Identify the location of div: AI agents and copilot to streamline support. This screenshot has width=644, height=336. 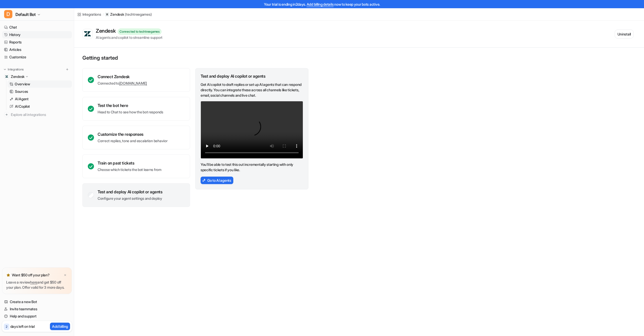
(129, 37).